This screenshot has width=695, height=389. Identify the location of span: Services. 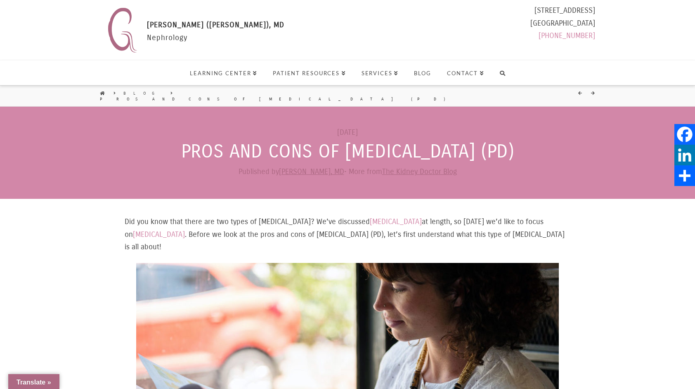
(380, 73).